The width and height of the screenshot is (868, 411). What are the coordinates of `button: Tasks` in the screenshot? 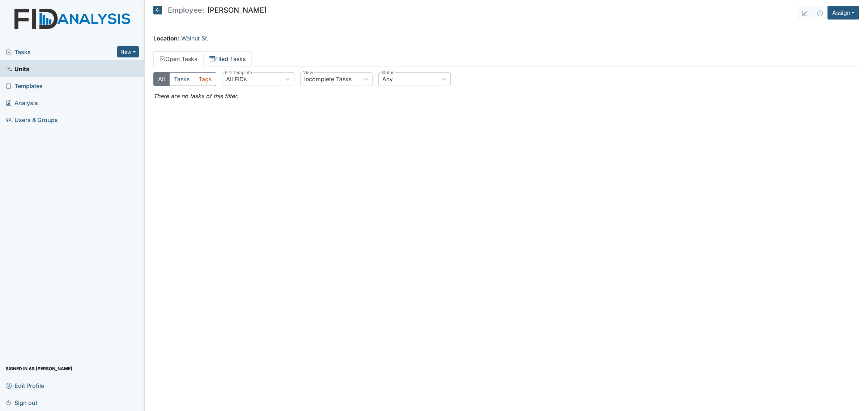 It's located at (181, 79).